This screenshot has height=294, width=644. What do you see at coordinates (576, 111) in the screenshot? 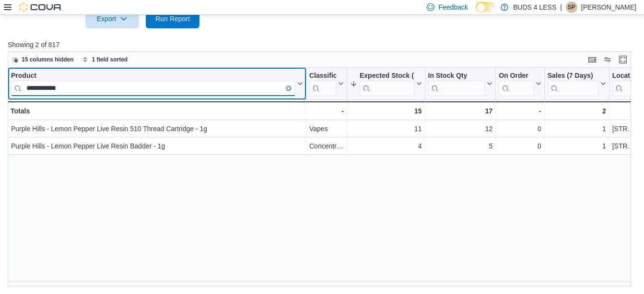
I see `div: 2` at bounding box center [576, 111].